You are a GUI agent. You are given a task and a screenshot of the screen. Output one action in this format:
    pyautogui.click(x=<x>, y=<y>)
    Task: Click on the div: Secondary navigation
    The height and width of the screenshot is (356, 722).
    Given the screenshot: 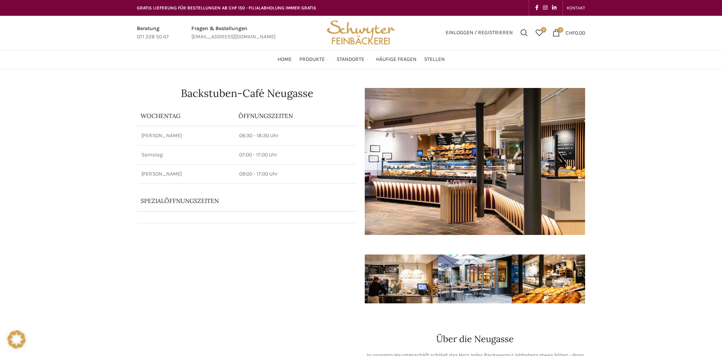 What is the action you would take?
    pyautogui.click(x=576, y=8)
    